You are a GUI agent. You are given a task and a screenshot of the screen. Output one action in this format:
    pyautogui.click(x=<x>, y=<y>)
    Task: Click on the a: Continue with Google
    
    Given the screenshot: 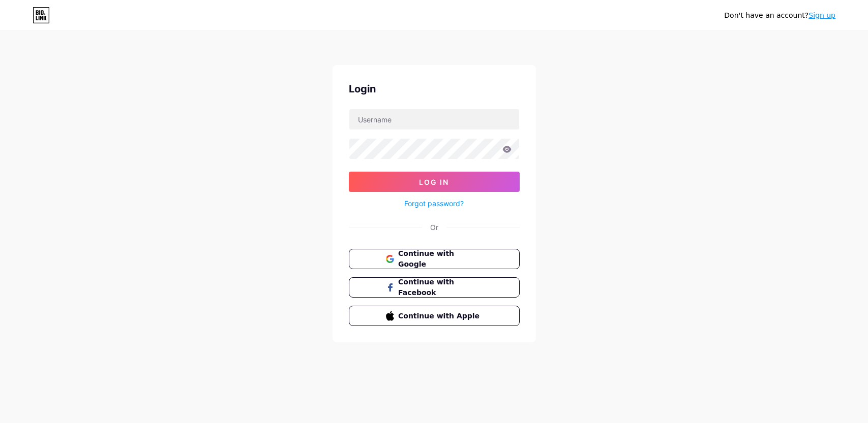 What is the action you would take?
    pyautogui.click(x=434, y=259)
    